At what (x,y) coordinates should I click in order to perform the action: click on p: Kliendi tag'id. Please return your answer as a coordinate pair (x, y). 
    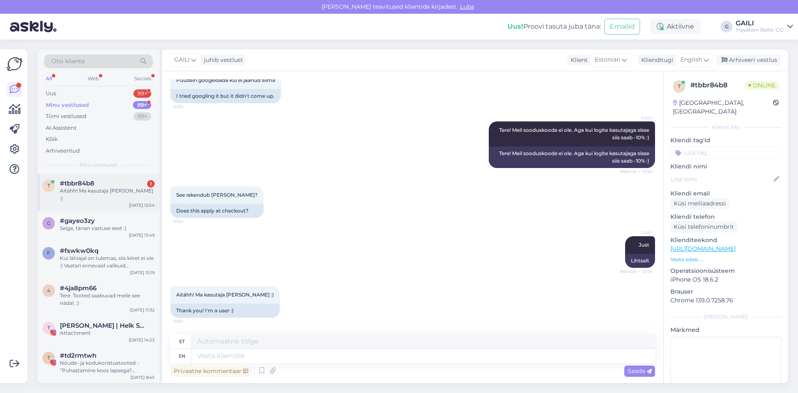
    Looking at the image, I should click on (726, 140).